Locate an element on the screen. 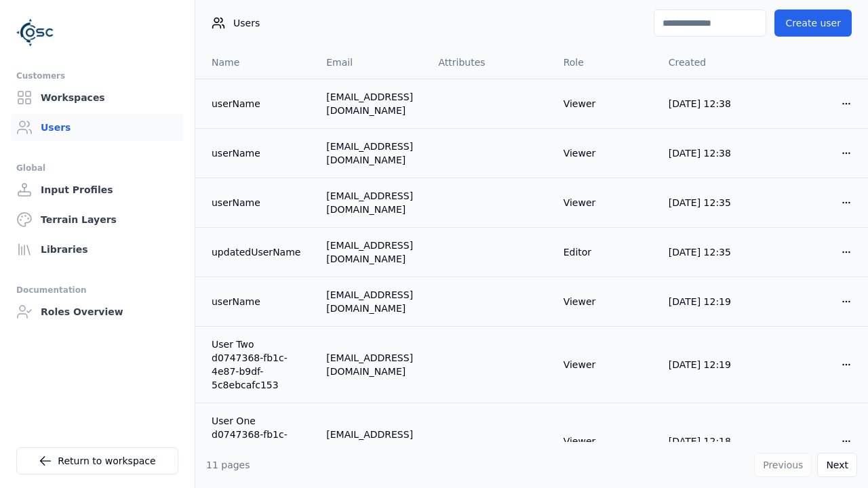 Image resolution: width=868 pixels, height=488 pixels. a: User Two d0747368-fb1c-4e87-b9df-5c8ebcafc153 is located at coordinates (258, 364).